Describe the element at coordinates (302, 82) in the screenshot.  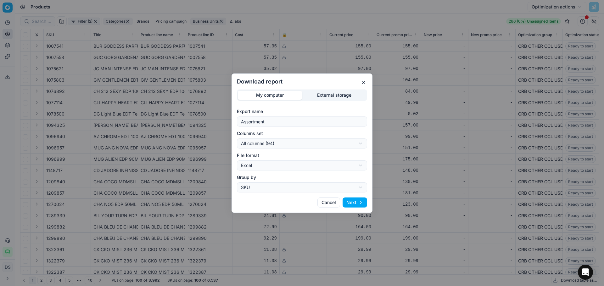
I see `h2: Download report` at that location.